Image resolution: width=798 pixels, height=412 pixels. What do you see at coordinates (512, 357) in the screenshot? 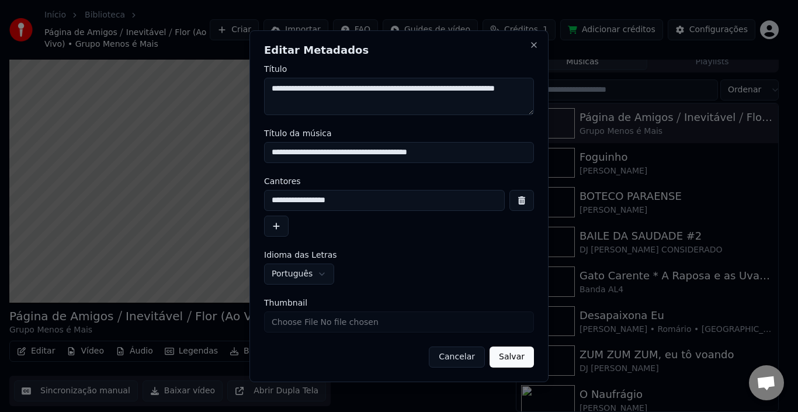
I see `button: Salvar` at bounding box center [512, 357].